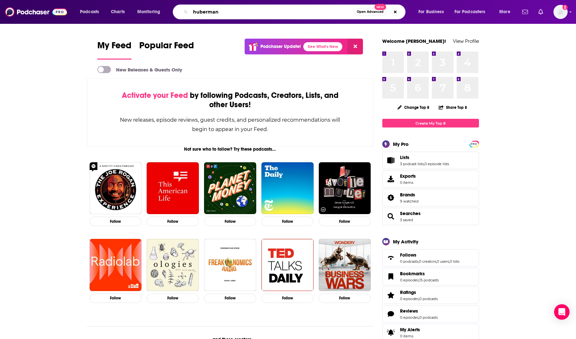 Image resolution: width=576 pixels, height=339 pixels. I want to click on svg: Add a profile image, so click(565, 7).